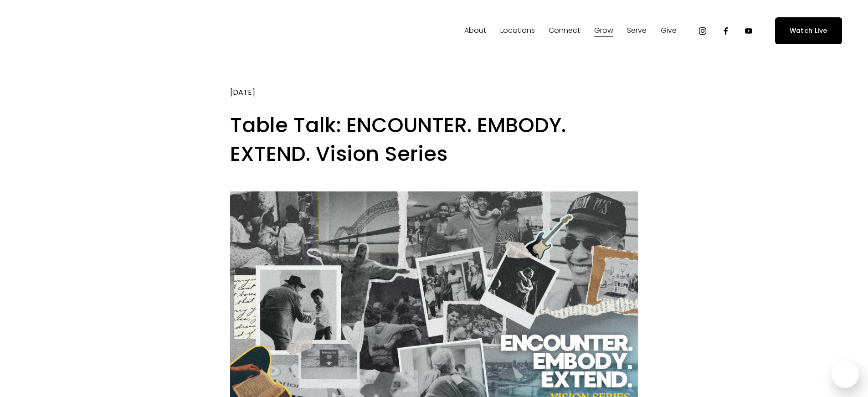 This screenshot has height=397, width=868. What do you see at coordinates (564, 30) in the screenshot?
I see `span: Connect` at bounding box center [564, 30].